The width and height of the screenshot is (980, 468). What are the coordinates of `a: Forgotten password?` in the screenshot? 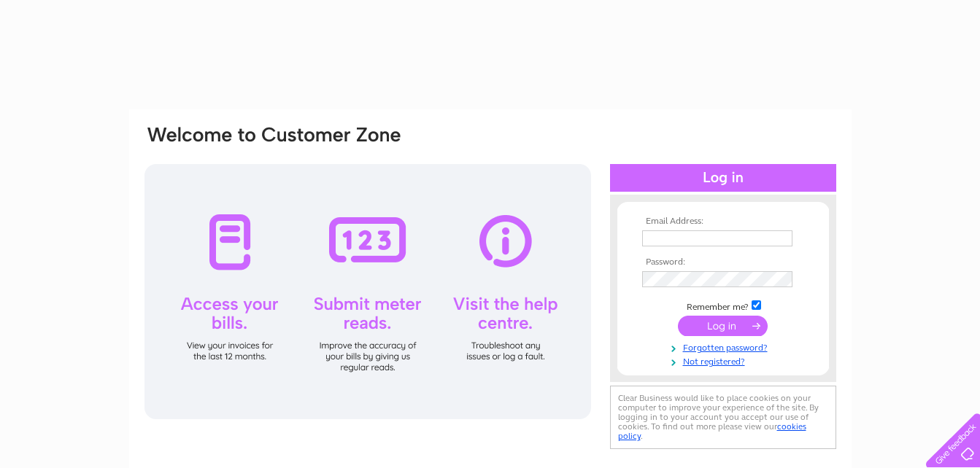 It's located at (725, 346).